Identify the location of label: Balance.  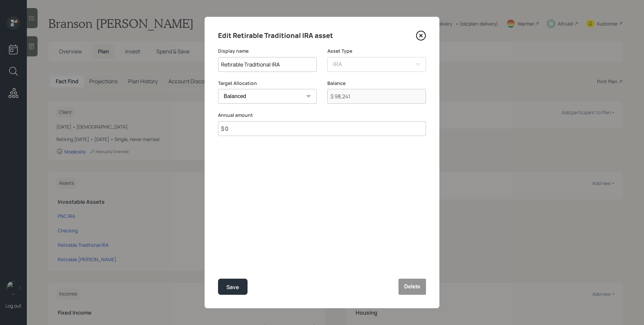
(376, 83).